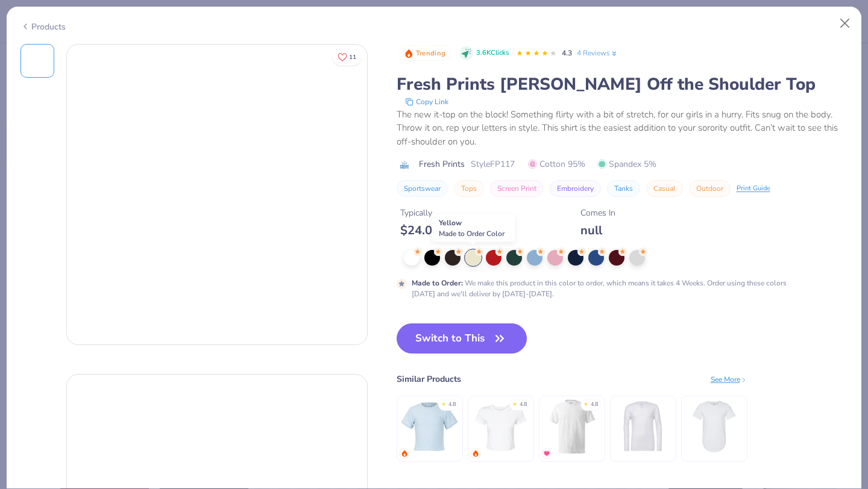 This screenshot has height=489, width=868. Describe the element at coordinates (422, 189) in the screenshot. I see `button: Sportswear` at that location.